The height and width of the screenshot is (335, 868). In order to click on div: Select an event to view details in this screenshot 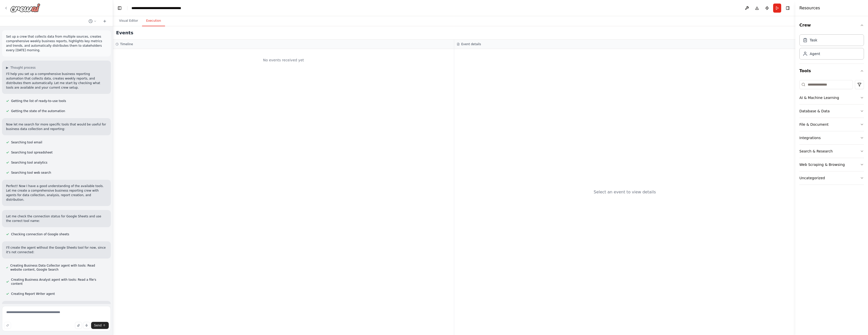, I will do `click(625, 192)`.